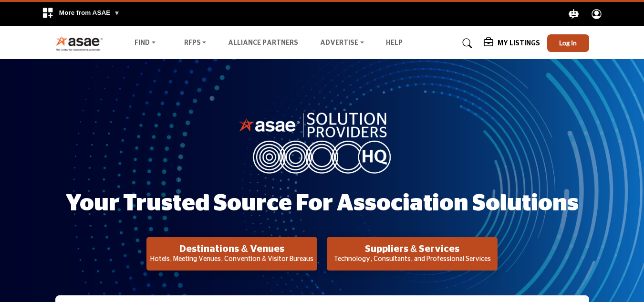 The image size is (644, 302). What do you see at coordinates (394, 43) in the screenshot?
I see `a: Help` at bounding box center [394, 43].